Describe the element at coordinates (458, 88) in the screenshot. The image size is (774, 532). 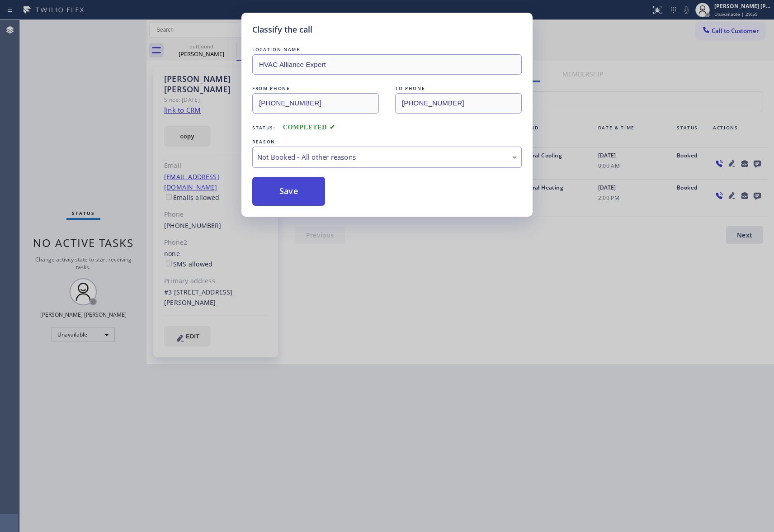
I see `div: TO PHONE` at that location.